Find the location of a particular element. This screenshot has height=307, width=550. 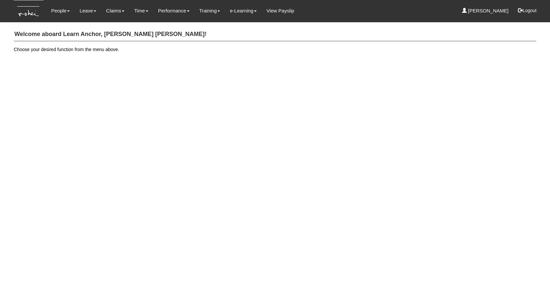

a: People is located at coordinates (60, 11).